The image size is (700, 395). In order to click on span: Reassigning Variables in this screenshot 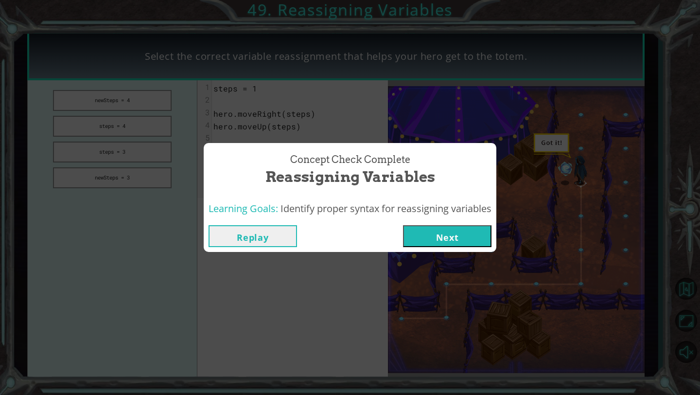, I will do `click(350, 176)`.